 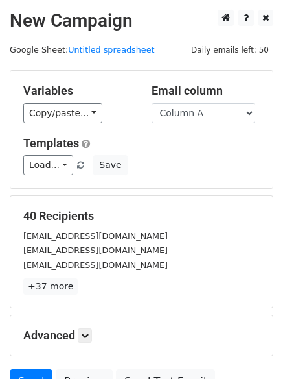 I want to click on a: Templates, so click(x=51, y=143).